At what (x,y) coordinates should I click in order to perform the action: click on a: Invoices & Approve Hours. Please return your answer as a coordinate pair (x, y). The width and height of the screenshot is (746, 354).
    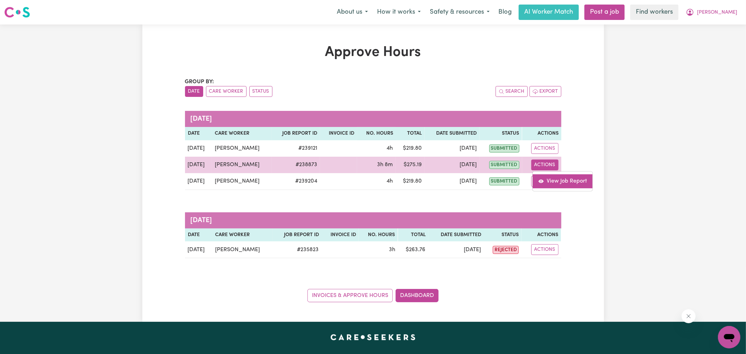
    Looking at the image, I should click on (350, 296).